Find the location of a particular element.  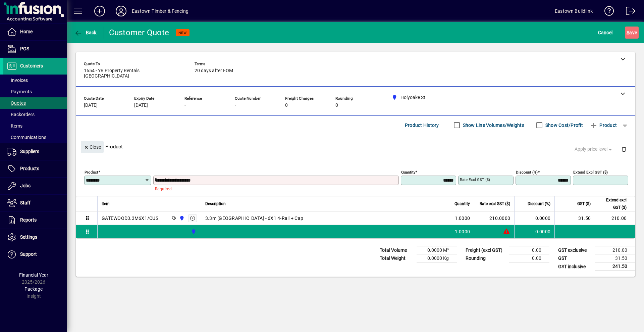

div: Customer Quote is located at coordinates (139, 32).